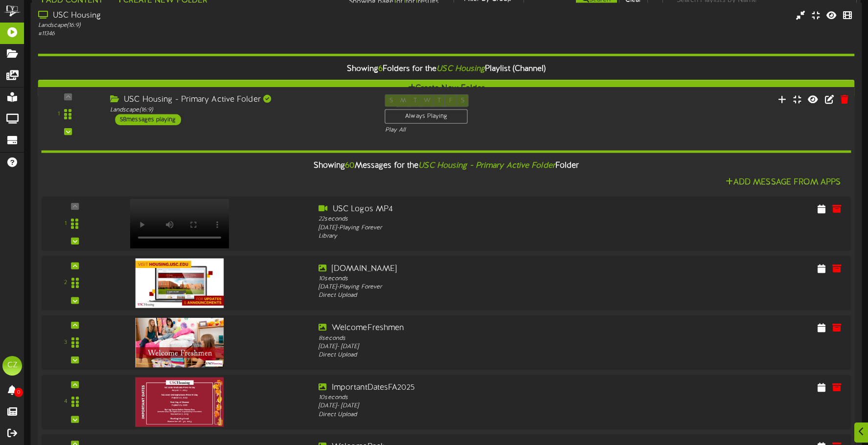 The image size is (868, 445). I want to click on div: Showing Folders for the Playlist (Channel), so click(446, 69).